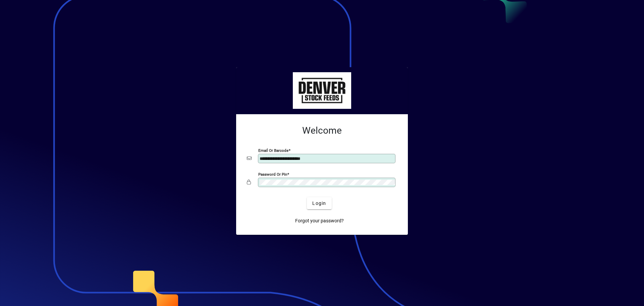 Image resolution: width=644 pixels, height=306 pixels. I want to click on span: Forgot your password?, so click(319, 220).